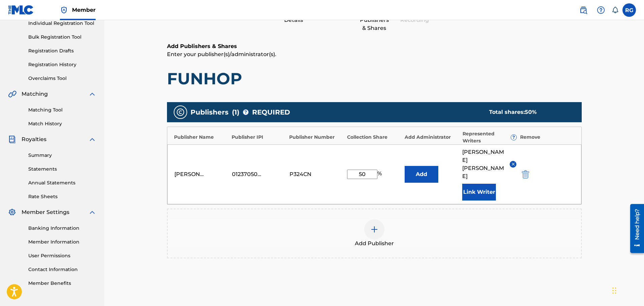  What do you see at coordinates (12, 140) in the screenshot?
I see `img: Royalties` at bounding box center [12, 140].